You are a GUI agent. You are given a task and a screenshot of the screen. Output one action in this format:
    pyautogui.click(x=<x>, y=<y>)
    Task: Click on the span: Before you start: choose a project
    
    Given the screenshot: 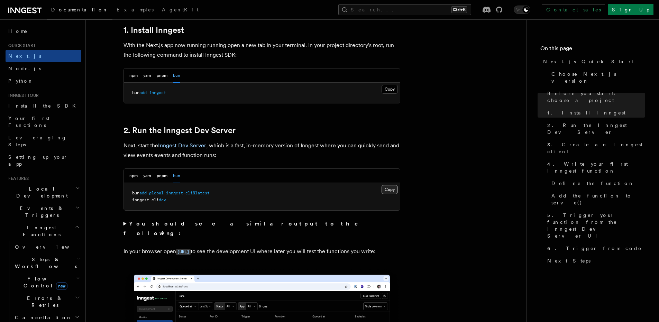 What is the action you would take?
    pyautogui.click(x=596, y=97)
    